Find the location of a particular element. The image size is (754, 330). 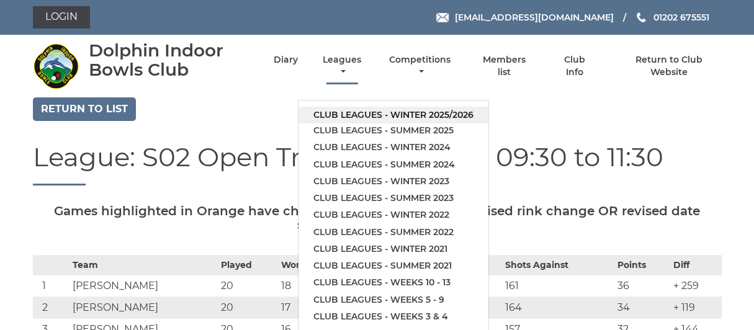

a: Club leagues - Weeks 3 & 4 is located at coordinates (393, 316).